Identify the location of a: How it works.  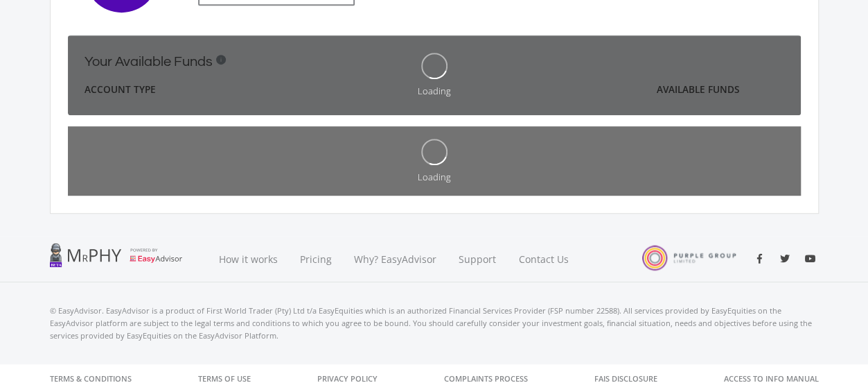
(248, 259).